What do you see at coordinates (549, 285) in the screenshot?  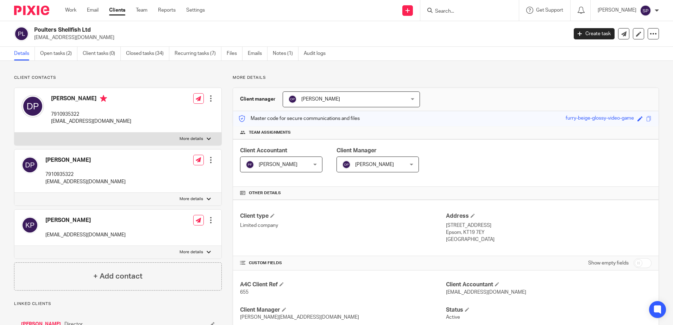 I see `h4: Client Accountant` at bounding box center [549, 285].